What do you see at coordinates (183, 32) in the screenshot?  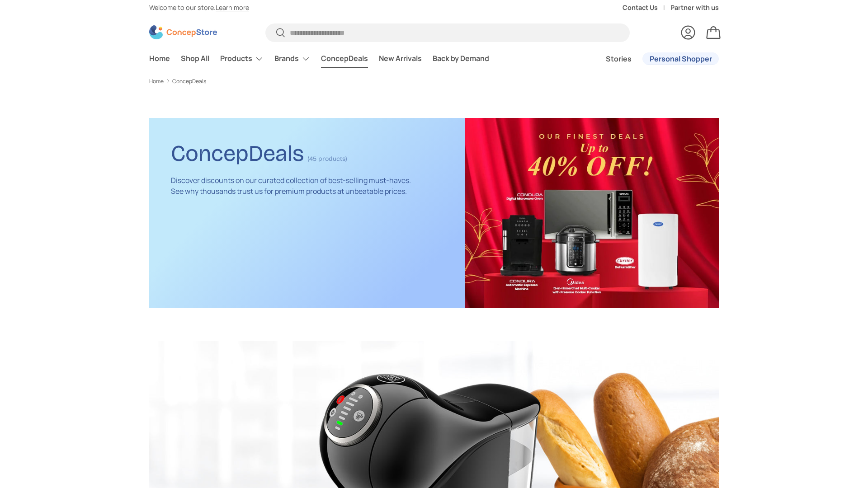 I see `a: ConcepStore` at bounding box center [183, 32].